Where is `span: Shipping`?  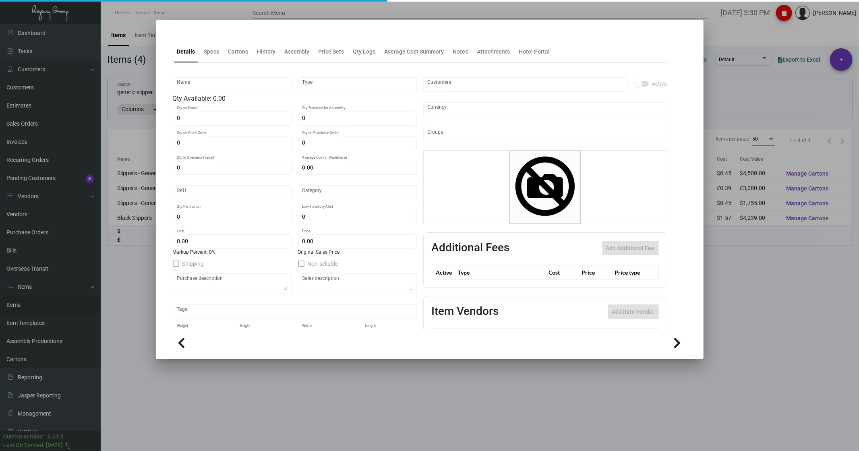 span: Shipping is located at coordinates (193, 264).